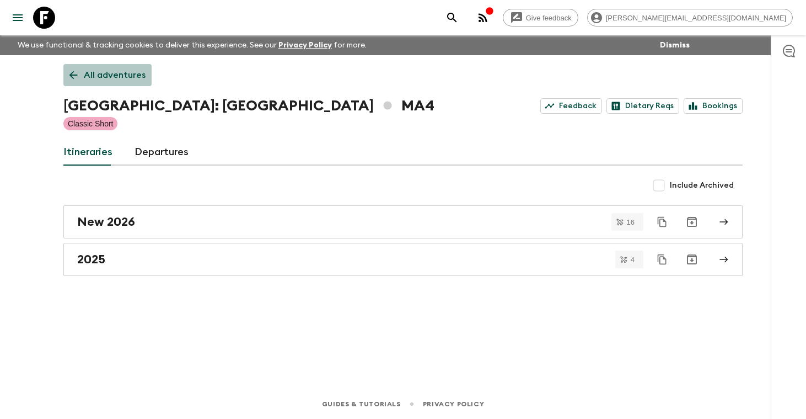 The height and width of the screenshot is (419, 806). What do you see at coordinates (106, 222) in the screenshot?
I see `h2: New 2026` at bounding box center [106, 222].